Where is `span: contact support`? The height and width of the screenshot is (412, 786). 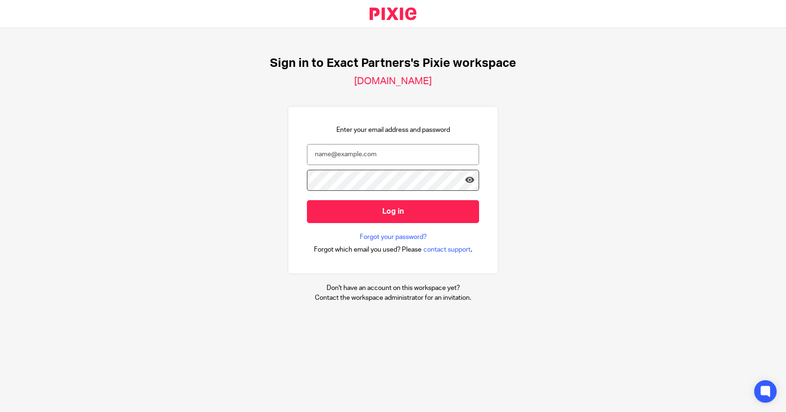 span: contact support is located at coordinates (447, 250).